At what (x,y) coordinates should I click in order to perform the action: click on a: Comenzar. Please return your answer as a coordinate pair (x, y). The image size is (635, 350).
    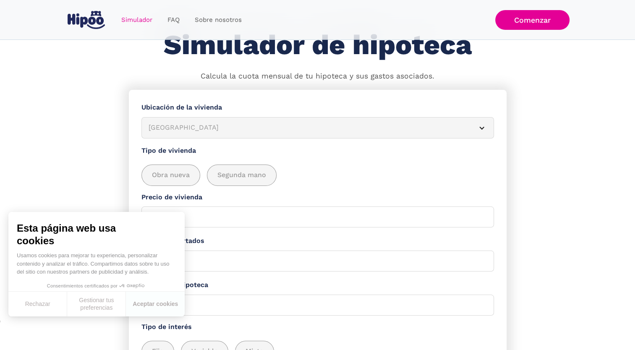
    Looking at the image, I should click on (532, 20).